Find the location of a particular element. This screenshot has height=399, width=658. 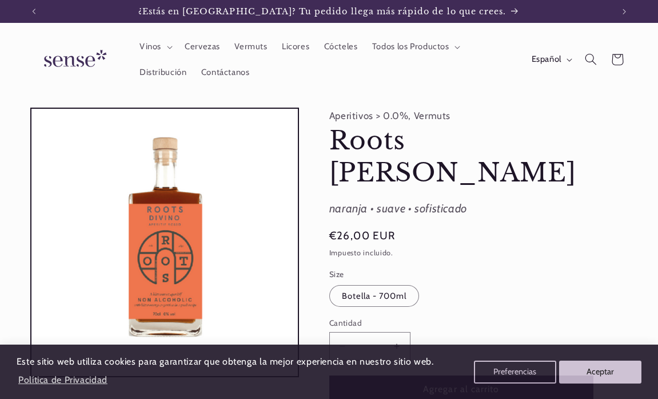

a: Distribución is located at coordinates (163, 72).